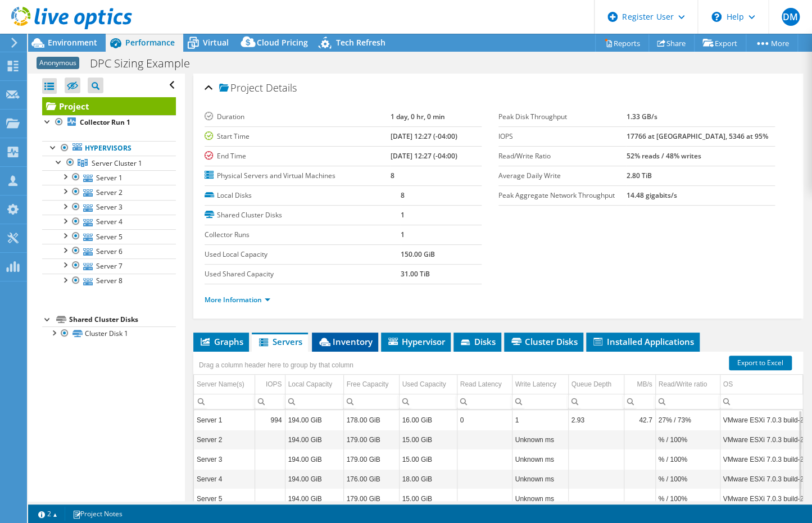 Image resolution: width=812 pixels, height=523 pixels. I want to click on div: Local Capacity, so click(310, 384).